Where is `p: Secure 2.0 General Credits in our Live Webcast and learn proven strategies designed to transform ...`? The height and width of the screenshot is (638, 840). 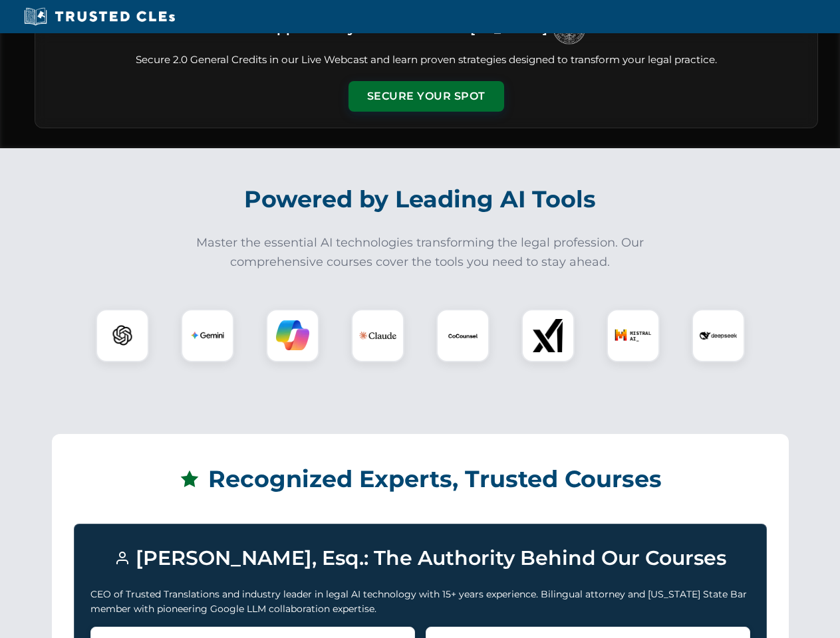
p: Secure 2.0 General Credits in our Live Webcast and learn proven strategies designed to transform ... is located at coordinates (427, 59).